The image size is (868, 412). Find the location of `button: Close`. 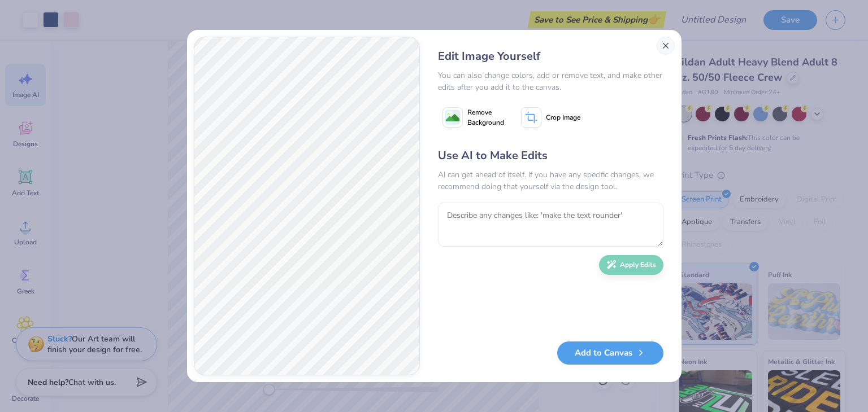

button: Close is located at coordinates (665, 46).